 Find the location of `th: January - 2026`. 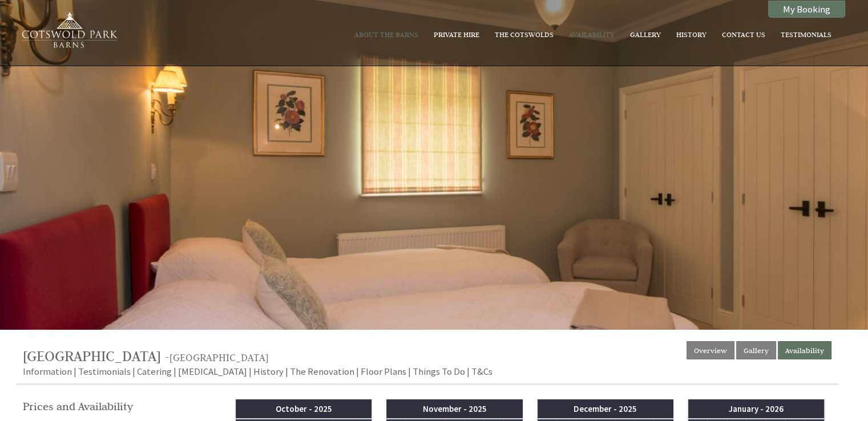

th: January - 2026 is located at coordinates (756, 409).